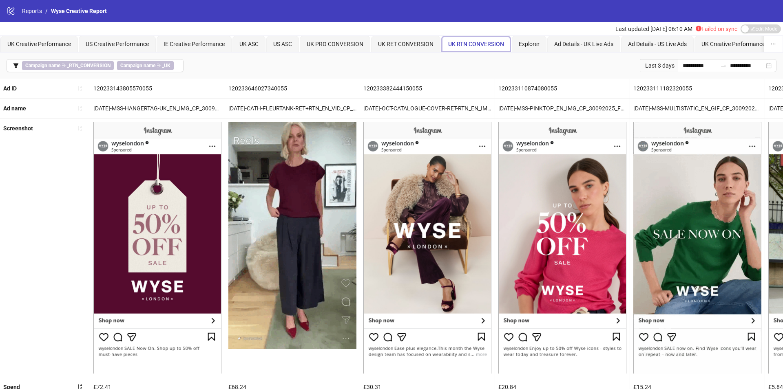 This screenshot has height=389, width=783. I want to click on b: Ad name, so click(15, 108).